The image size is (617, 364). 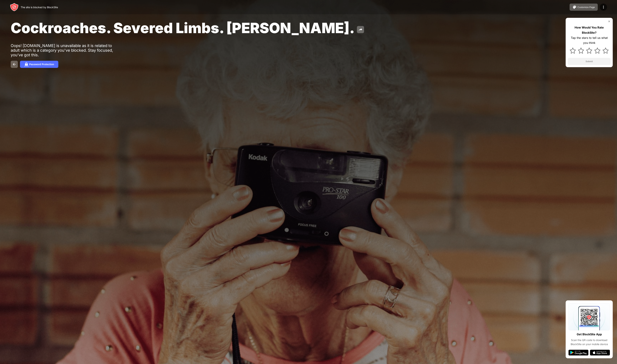 I want to click on div: Customize Page, so click(x=586, y=7).